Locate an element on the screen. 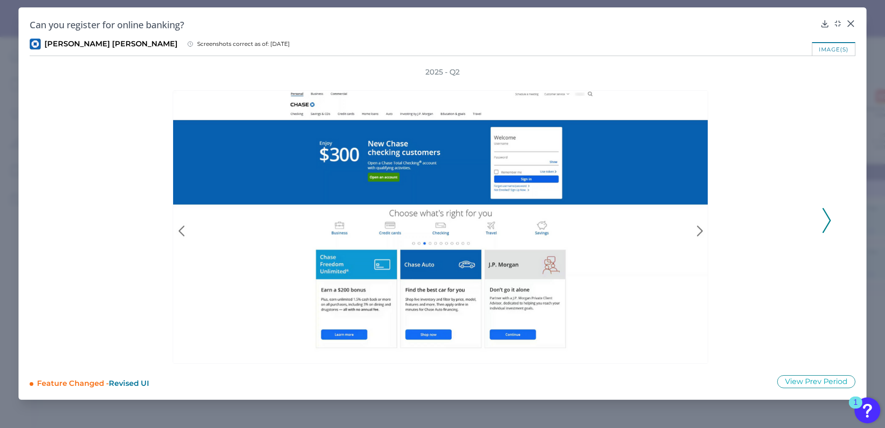  div: 1 is located at coordinates (855, 408).